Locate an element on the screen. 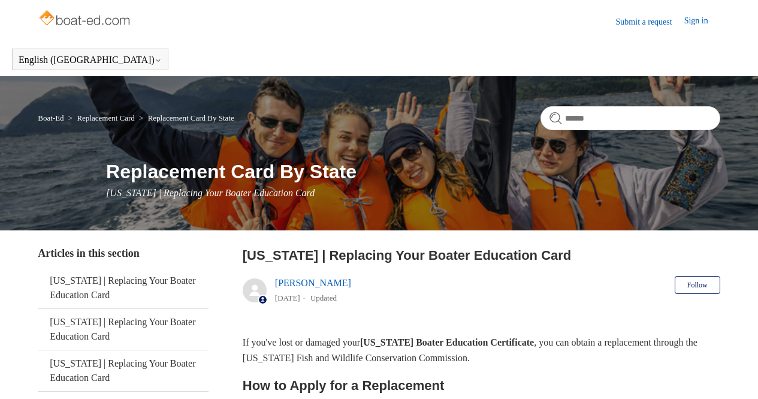  li: Replacement Card is located at coordinates (101, 117).